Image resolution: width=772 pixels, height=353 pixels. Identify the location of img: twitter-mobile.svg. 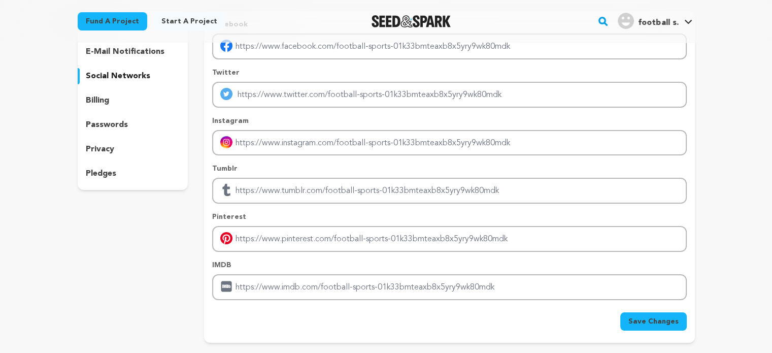
(226, 94).